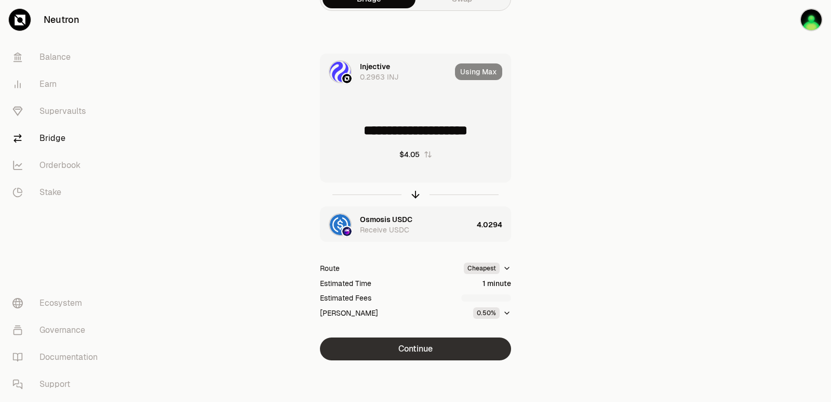 This screenshot has width=831, height=402. I want to click on div: USDC LogoOsmosis LogoOsmosis USDCReceive USDC, so click(396, 224).